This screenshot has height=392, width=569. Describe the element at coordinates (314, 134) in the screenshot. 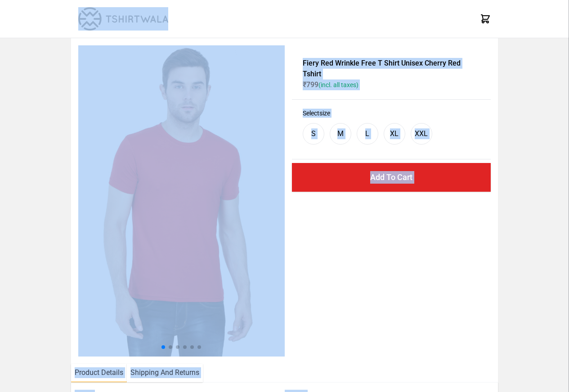

I see `div: S` at that location.